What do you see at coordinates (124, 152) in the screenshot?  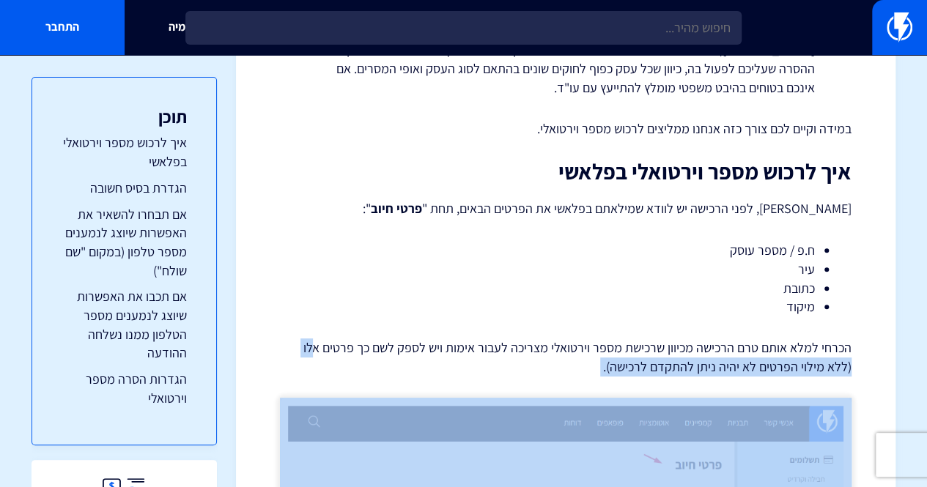 I see `a: איך לרכוש מספר וירטואלי בפלאשי` at bounding box center [124, 152].